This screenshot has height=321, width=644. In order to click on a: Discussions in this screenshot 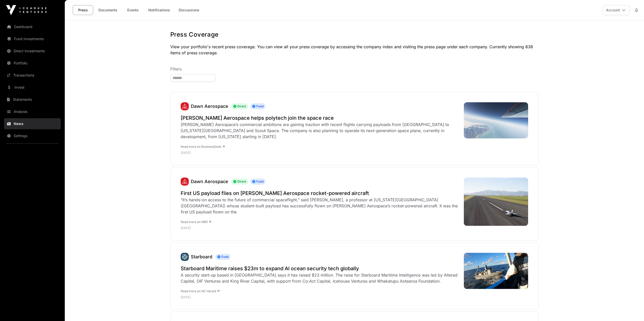, I will do `click(189, 10)`.